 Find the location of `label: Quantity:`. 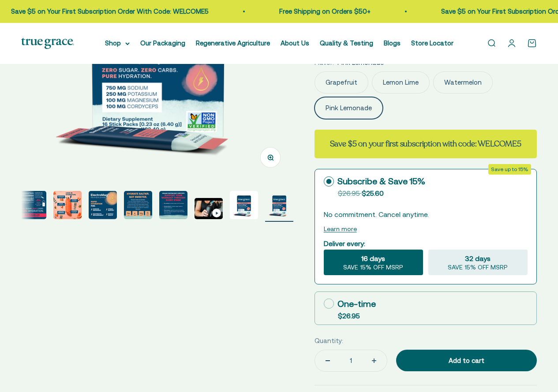

label: Quantity: is located at coordinates (329, 341).